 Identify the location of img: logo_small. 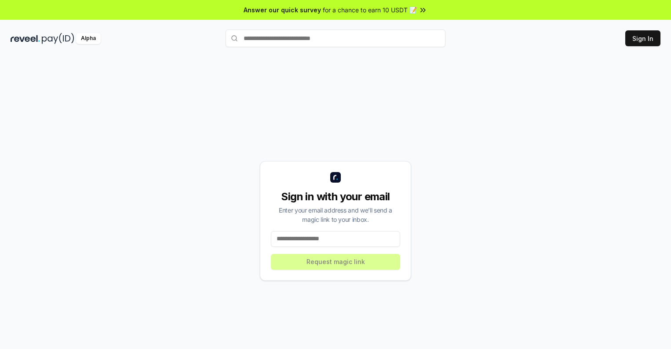
(336, 177).